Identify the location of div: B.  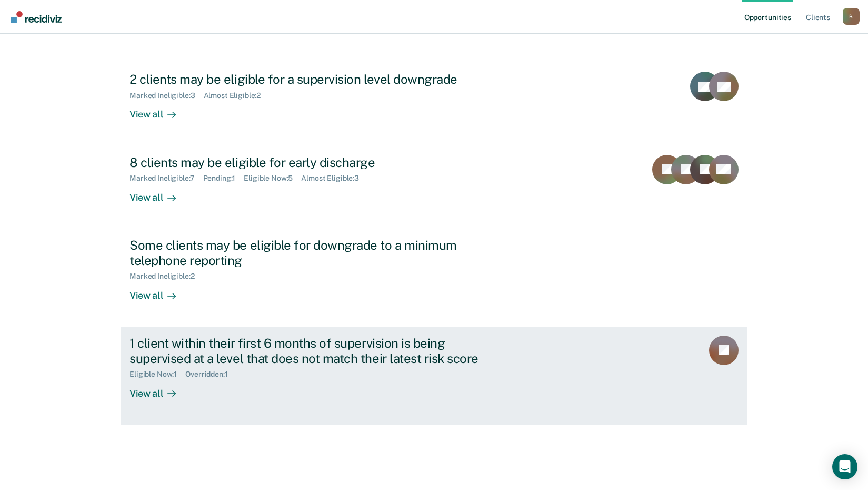
(852, 16).